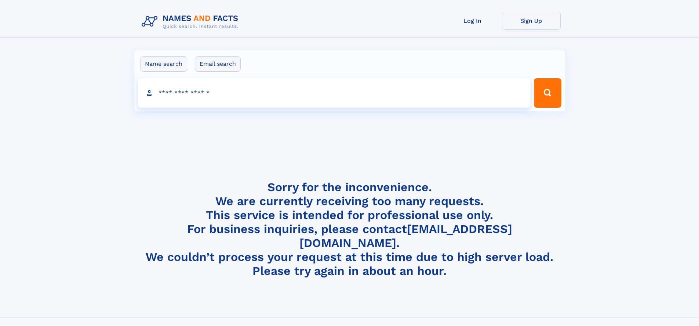  I want to click on label: Name search, so click(164, 64).